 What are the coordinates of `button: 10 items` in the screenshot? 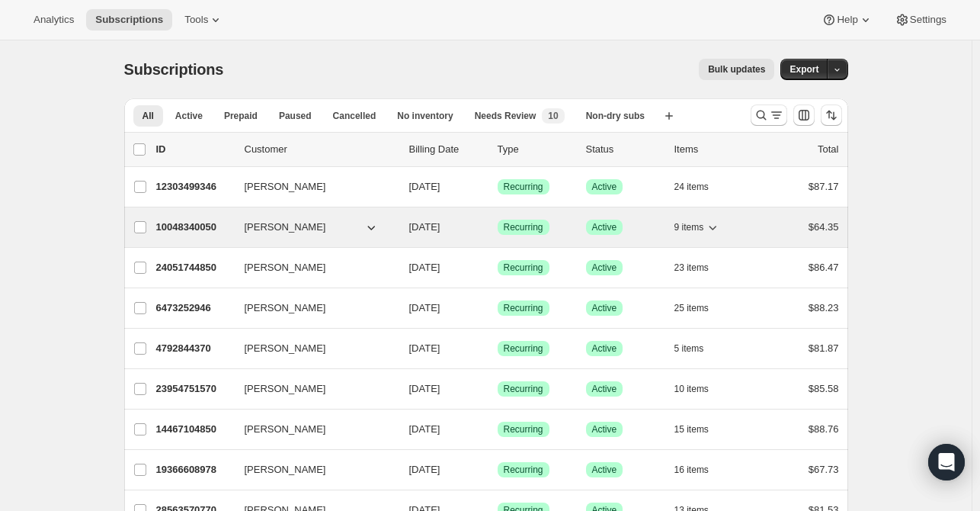 It's located at (700, 389).